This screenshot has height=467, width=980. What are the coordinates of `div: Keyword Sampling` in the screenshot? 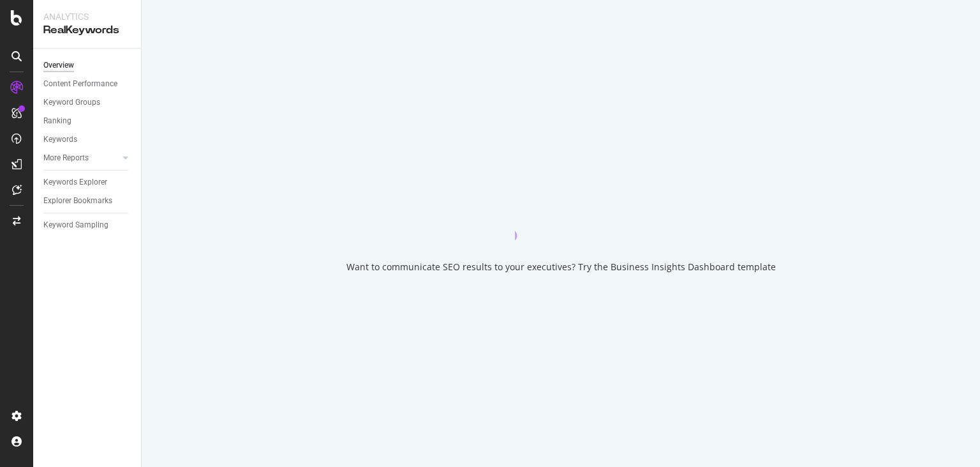 It's located at (76, 225).